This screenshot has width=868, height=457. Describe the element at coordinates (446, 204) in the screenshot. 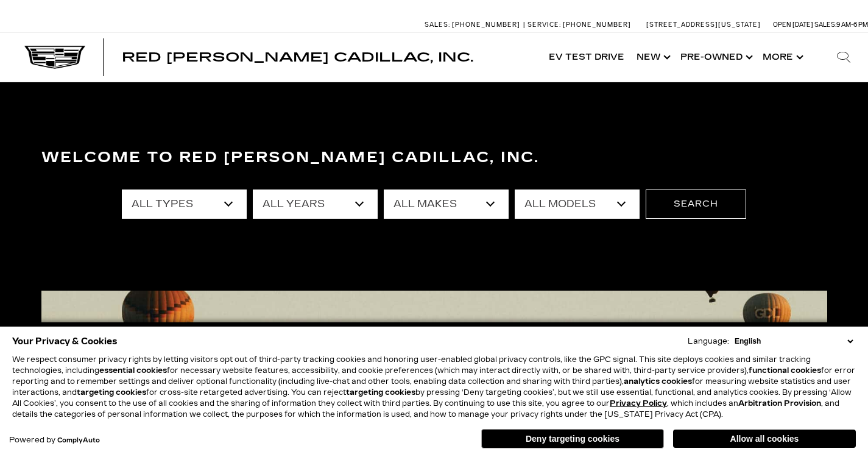

I see `select: Filter by make` at that location.